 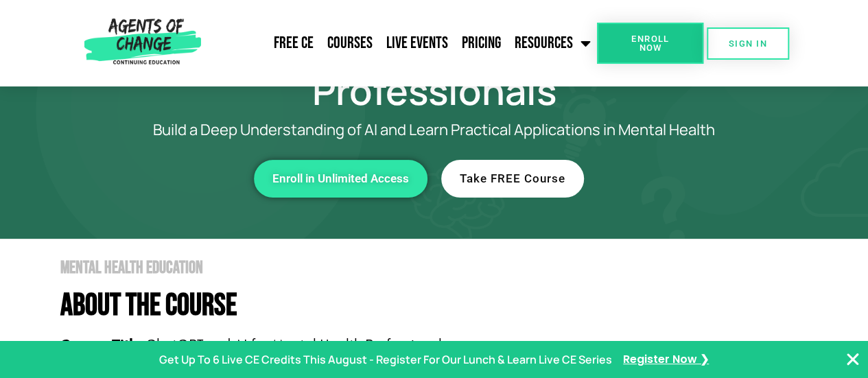 What do you see at coordinates (665, 359) in the screenshot?
I see `span: Register Now ❯` at bounding box center [665, 359].